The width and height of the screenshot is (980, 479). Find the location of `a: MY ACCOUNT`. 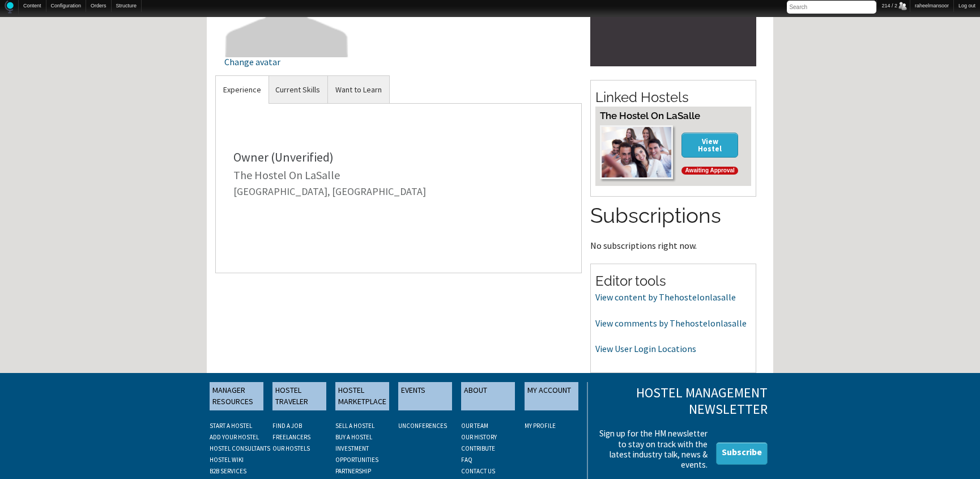

a: MY ACCOUNT is located at coordinates (551, 396).